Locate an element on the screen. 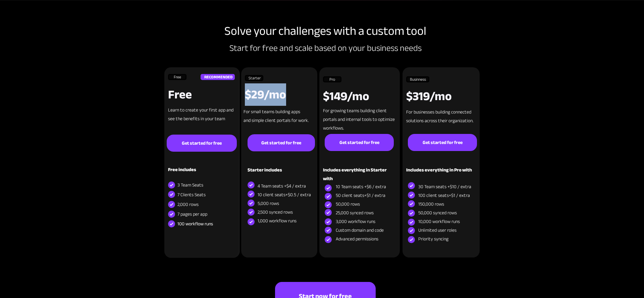 This screenshot has height=298, width=644. span: 10 Team seats +$6 / extra is located at coordinates (361, 187).